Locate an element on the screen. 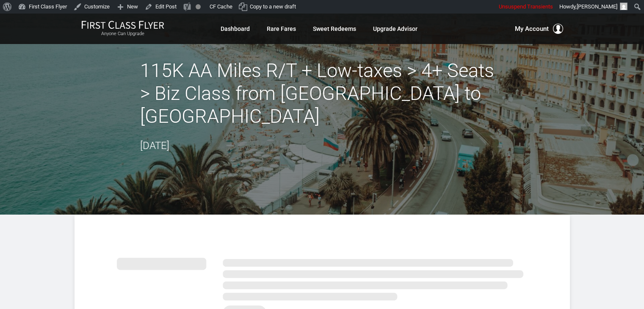 This screenshot has width=644, height=309. button: My Account is located at coordinates (539, 29).